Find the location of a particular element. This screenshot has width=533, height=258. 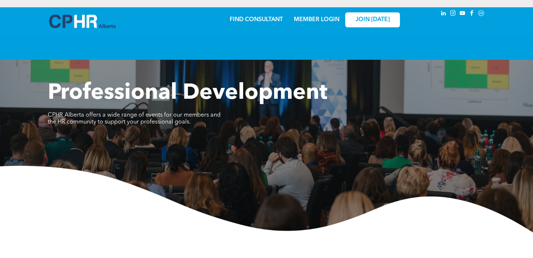

span: Professional Development is located at coordinates (187, 93).